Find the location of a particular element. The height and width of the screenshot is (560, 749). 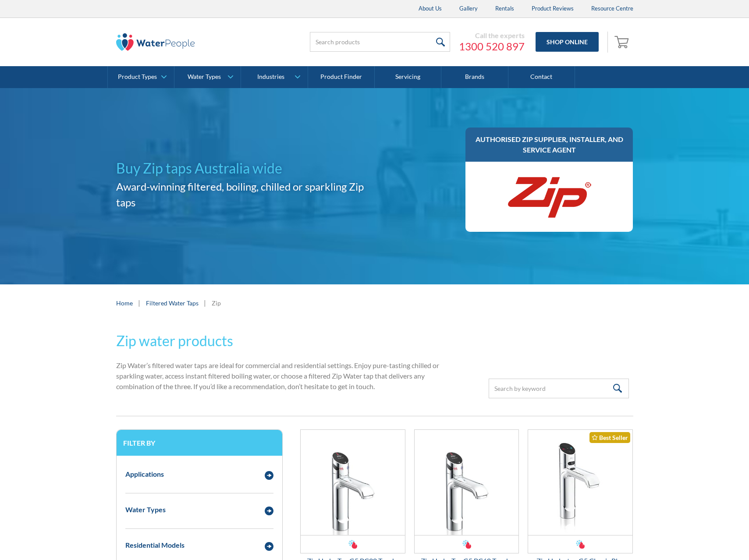

a: Filtered Water Taps is located at coordinates (172, 303).